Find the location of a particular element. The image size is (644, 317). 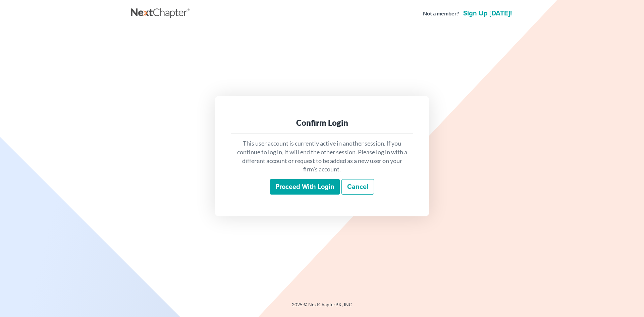

a: Cancel is located at coordinates (357, 187).